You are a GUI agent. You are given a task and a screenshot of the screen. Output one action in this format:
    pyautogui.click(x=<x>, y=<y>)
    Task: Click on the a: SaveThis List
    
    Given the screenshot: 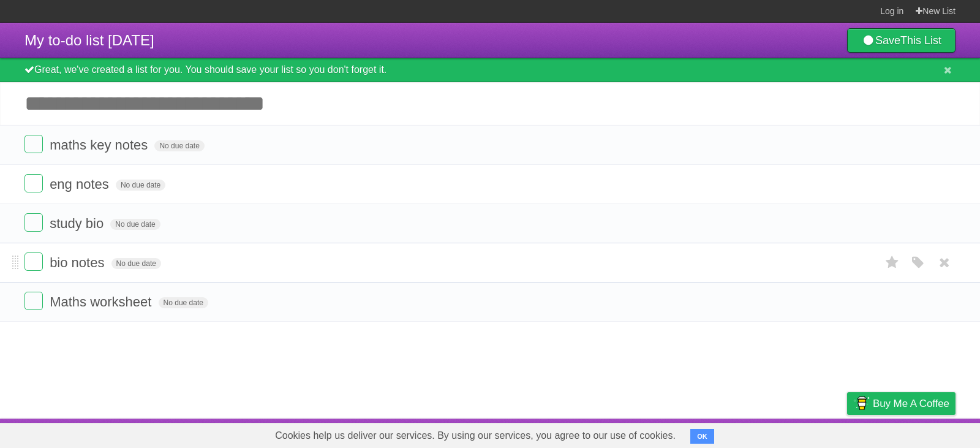 What is the action you would take?
    pyautogui.click(x=901, y=41)
    